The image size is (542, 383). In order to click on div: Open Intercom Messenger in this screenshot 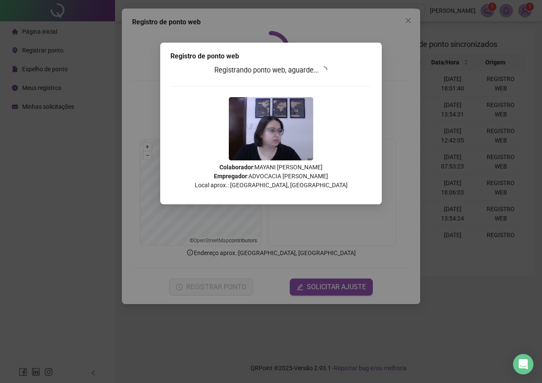, I will do `click(524, 364)`.